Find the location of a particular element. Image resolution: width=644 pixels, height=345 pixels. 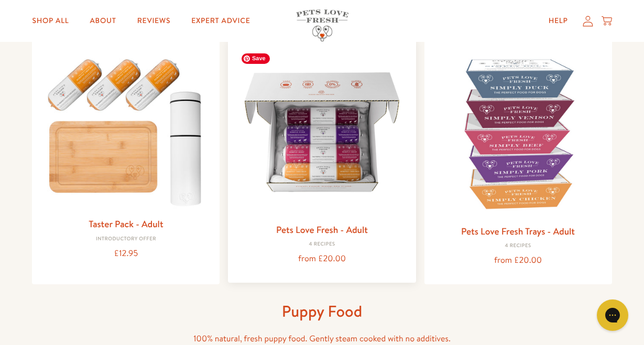

button: Gorgias live chat is located at coordinates (21, 19).